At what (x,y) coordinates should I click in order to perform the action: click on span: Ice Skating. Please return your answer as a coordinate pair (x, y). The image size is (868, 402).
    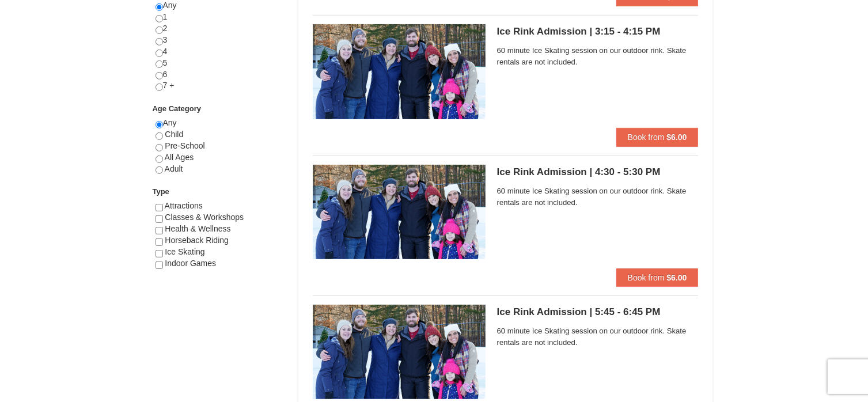
    Looking at the image, I should click on (185, 251).